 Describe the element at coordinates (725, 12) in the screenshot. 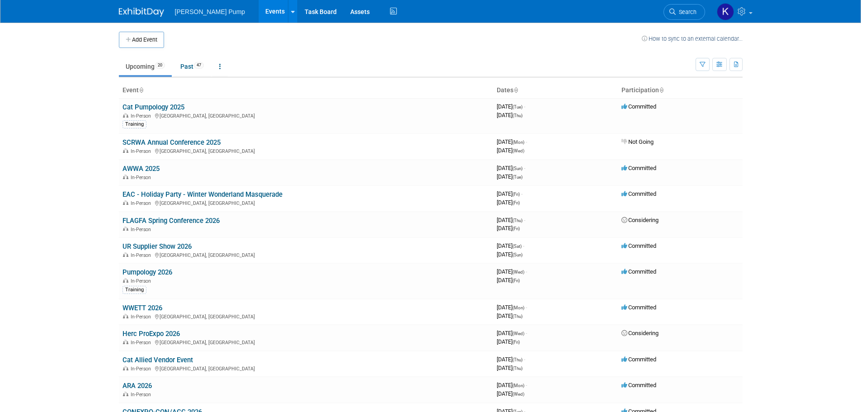

I see `img: Karrin Scott` at that location.